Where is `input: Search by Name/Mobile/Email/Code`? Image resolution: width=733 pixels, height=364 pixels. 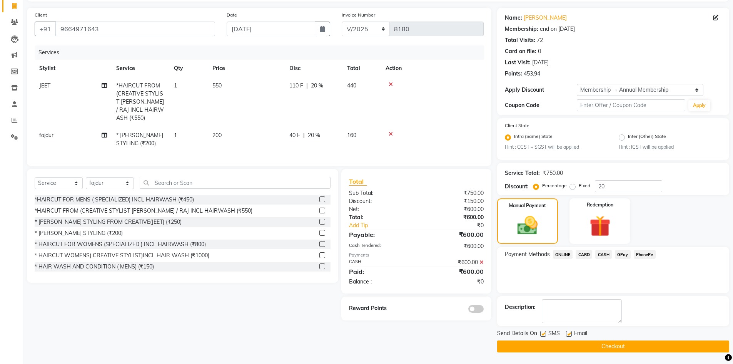 input: Search by Name/Mobile/Email/Code is located at coordinates (135, 29).